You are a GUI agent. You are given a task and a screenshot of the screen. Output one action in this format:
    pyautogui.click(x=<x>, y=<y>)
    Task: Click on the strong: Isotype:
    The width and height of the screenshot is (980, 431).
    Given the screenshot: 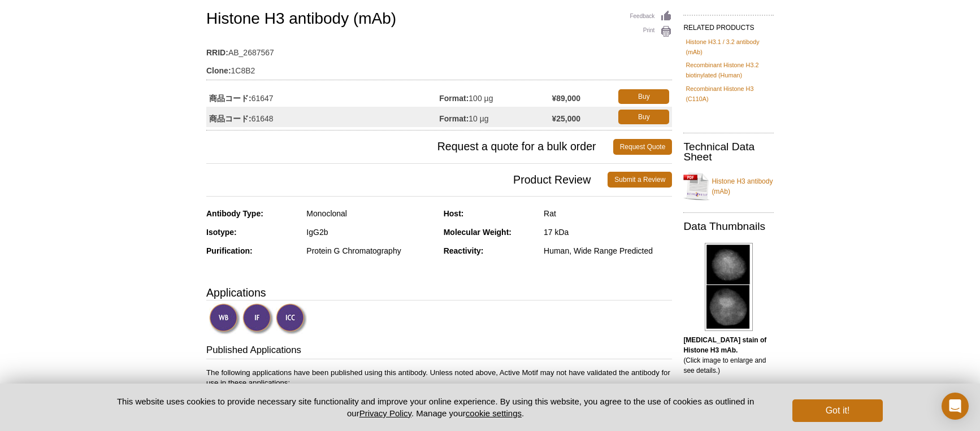 What is the action you would take?
    pyautogui.click(x=221, y=232)
    